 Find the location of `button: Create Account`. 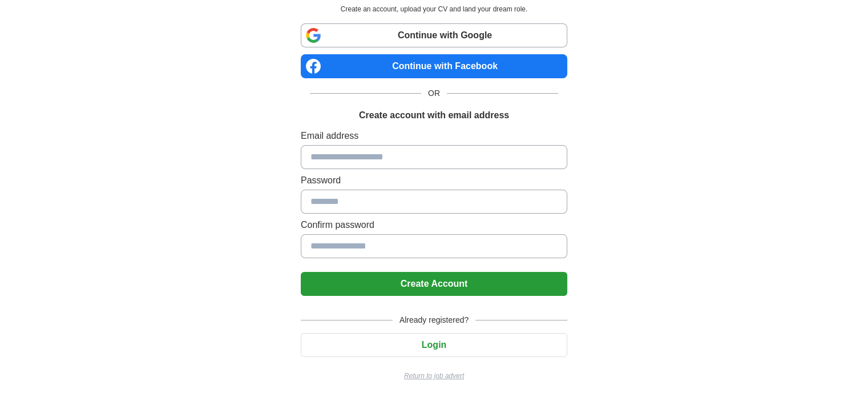

button: Create Account is located at coordinates (434, 284).